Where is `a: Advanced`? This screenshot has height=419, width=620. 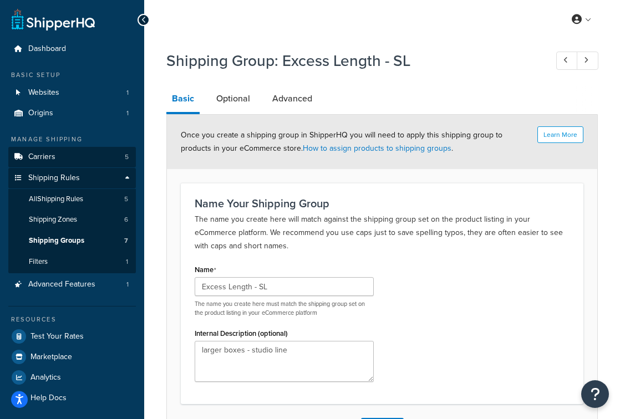
a: Advanced is located at coordinates (292, 99).